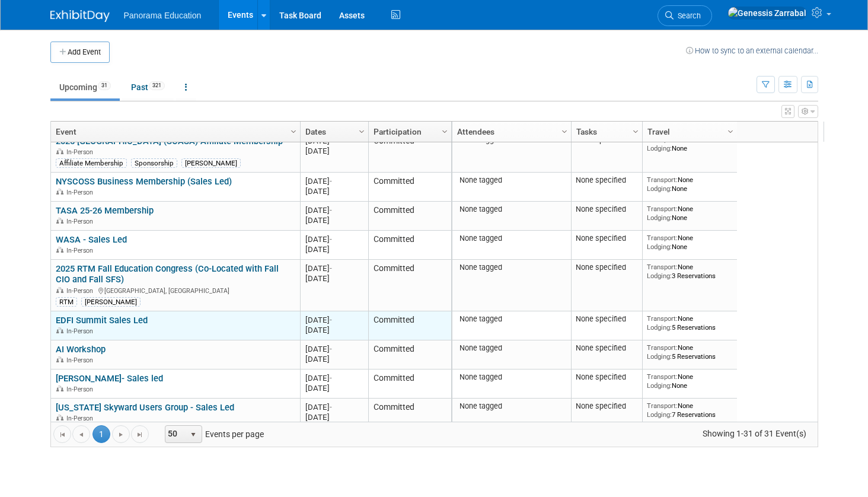  Describe the element at coordinates (689, 132) in the screenshot. I see `a: Travel` at that location.